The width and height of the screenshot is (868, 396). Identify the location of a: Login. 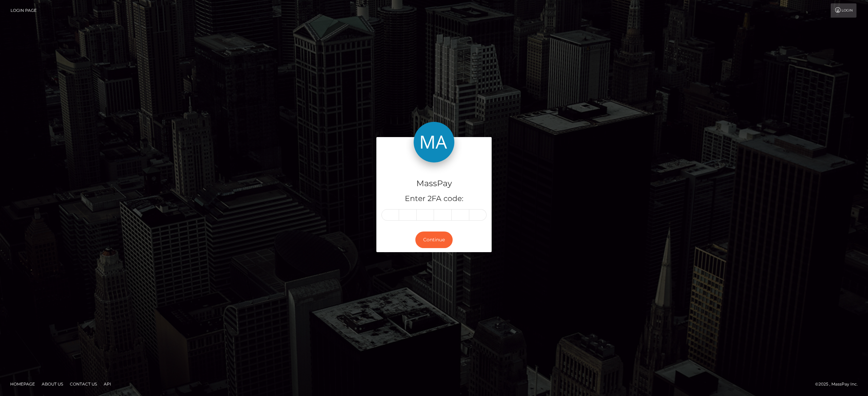
(843, 11).